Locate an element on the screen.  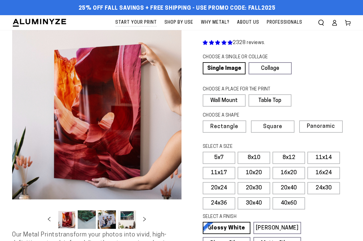
media-gallery: Gallery Viewer is located at coordinates (97, 130).